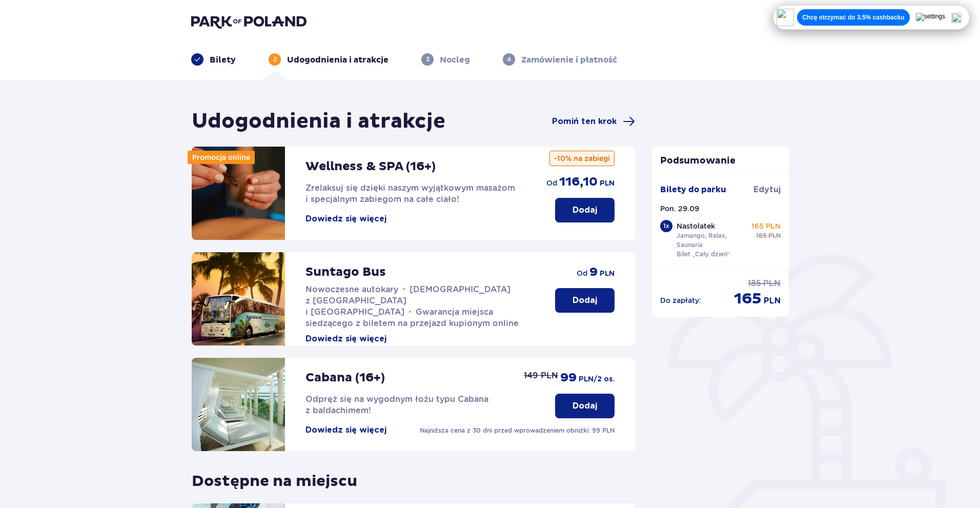 The height and width of the screenshot is (508, 980). Describe the element at coordinates (275, 59) in the screenshot. I see `p: 2` at that location.